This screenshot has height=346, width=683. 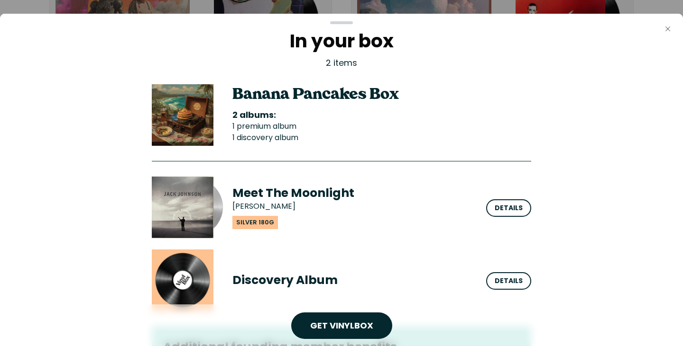 I want to click on p: Silver 180g, so click(x=255, y=223).